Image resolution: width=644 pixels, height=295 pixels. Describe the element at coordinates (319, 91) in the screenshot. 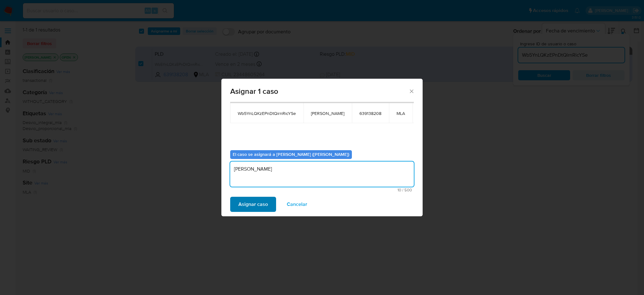

I see `span: Asignar 1 caso` at that location.